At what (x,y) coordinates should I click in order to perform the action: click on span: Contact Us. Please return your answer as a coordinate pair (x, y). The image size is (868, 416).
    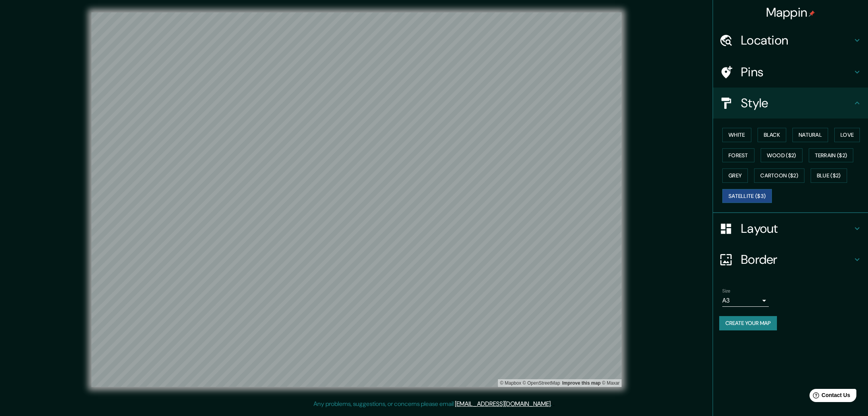
    Looking at the image, I should click on (37, 9).